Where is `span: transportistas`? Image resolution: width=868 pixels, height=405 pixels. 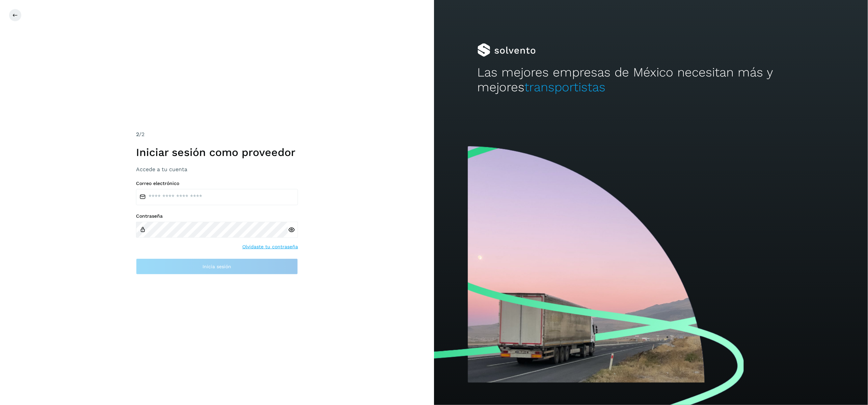
span: transportistas is located at coordinates (565, 87).